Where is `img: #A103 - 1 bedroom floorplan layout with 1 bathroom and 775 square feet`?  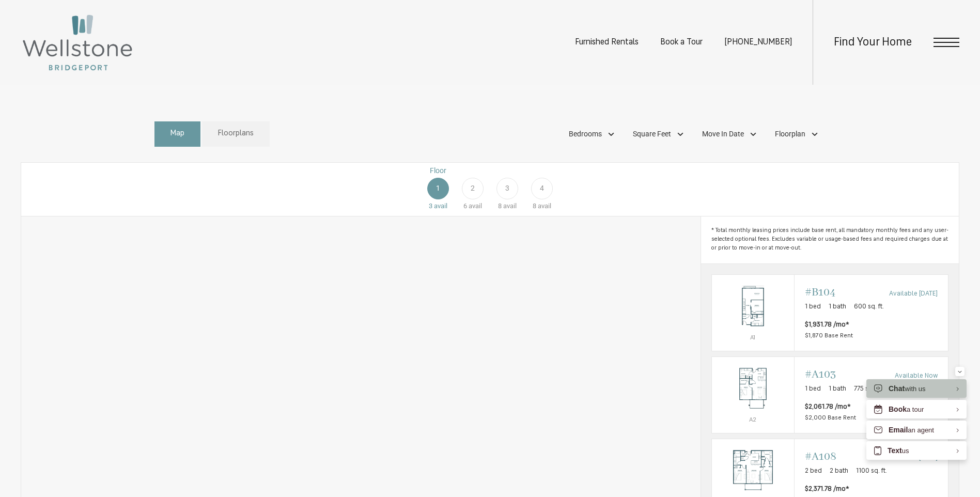 img: #A103 - 1 bedroom floorplan layout with 1 bathroom and 775 square feet is located at coordinates (753, 389).